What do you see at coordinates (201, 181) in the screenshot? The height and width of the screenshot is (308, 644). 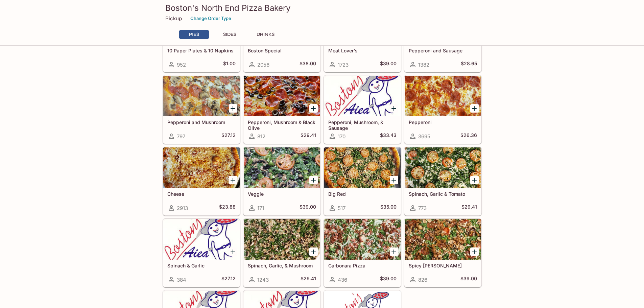 I see `a: Cheese2913$23.88` at bounding box center [201, 181].